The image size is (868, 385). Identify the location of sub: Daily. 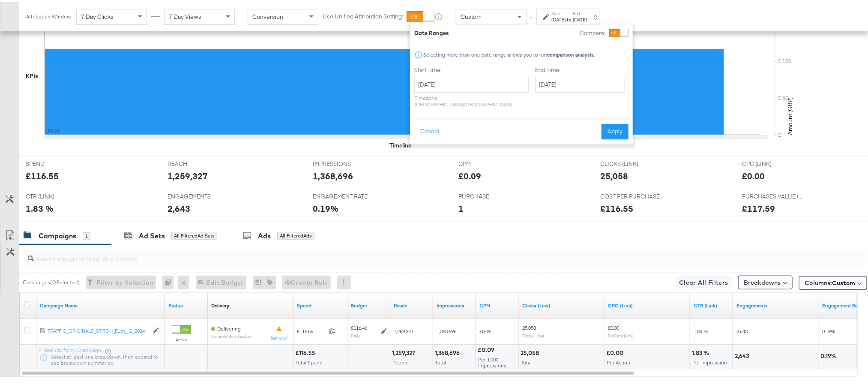
(355, 334).